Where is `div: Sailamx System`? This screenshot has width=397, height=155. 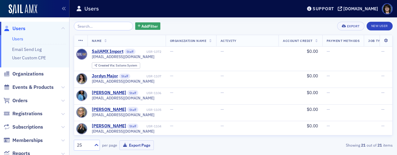 div: Sailamx System is located at coordinates (118, 66).